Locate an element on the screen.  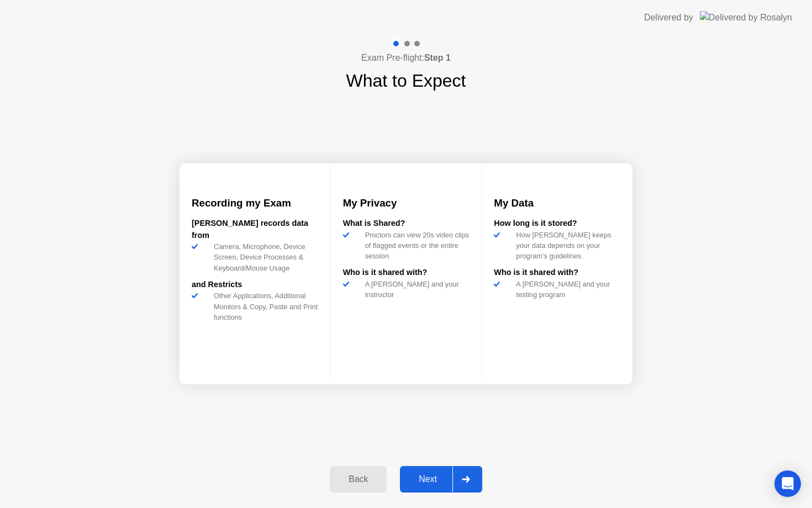
div: and Restricts is located at coordinates (254, 285).